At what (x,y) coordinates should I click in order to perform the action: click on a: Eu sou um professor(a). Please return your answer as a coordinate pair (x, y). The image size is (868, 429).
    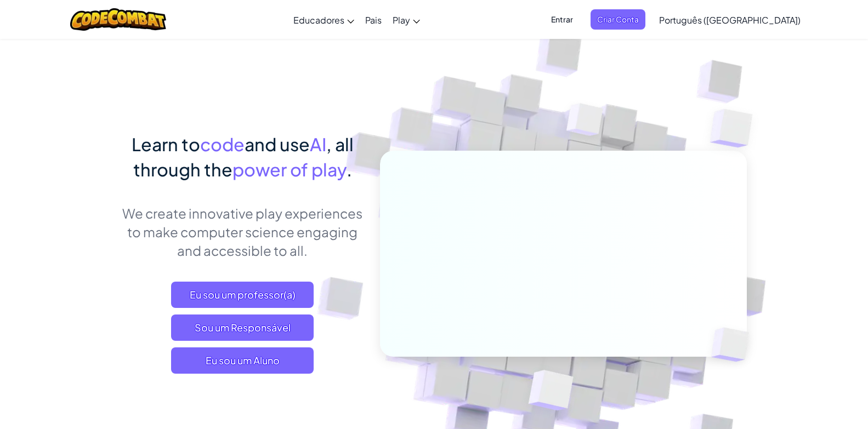
    Looking at the image, I should click on (242, 295).